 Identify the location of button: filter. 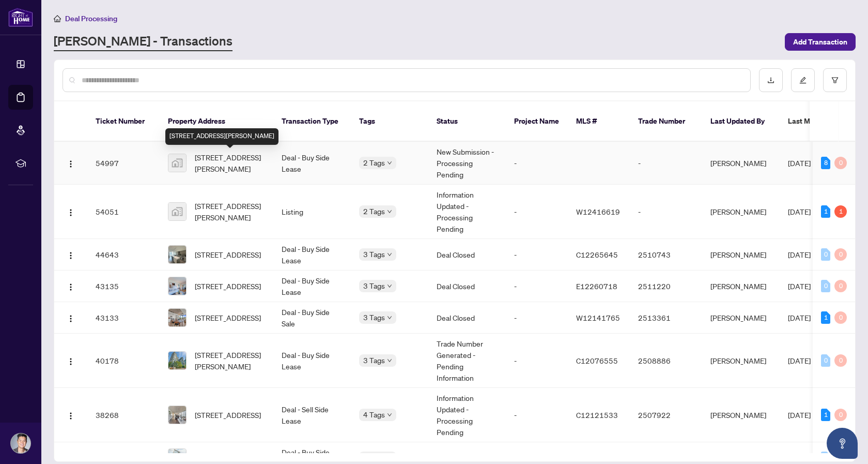
(835, 80).